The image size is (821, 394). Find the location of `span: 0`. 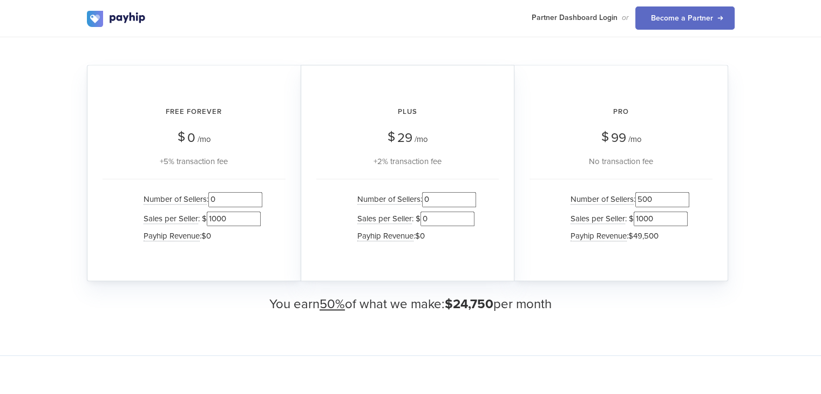

span: 0 is located at coordinates (191, 138).